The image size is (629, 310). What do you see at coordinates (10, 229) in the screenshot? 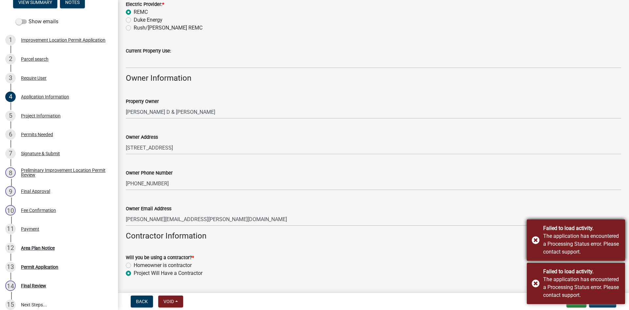
I see `div: 11` at bounding box center [10, 229].